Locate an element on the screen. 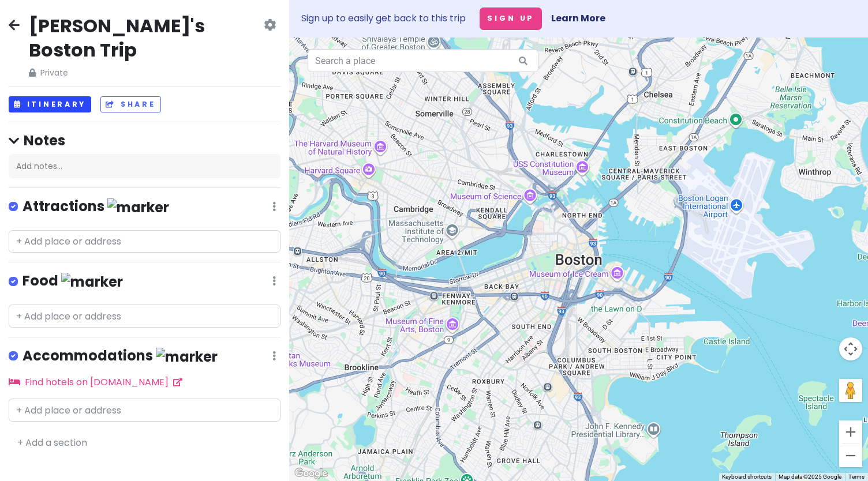 The image size is (868, 481). a: Terms (opens in new tab) is located at coordinates (857, 476).